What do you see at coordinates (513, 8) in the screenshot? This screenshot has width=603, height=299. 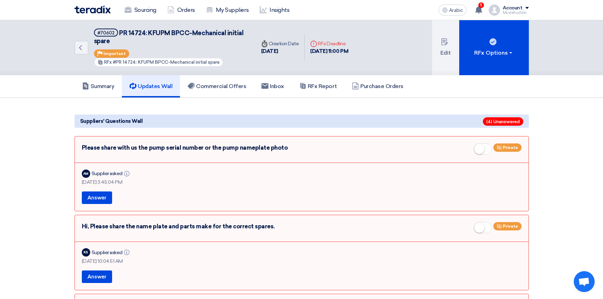 I see `font: Account` at bounding box center [513, 8].